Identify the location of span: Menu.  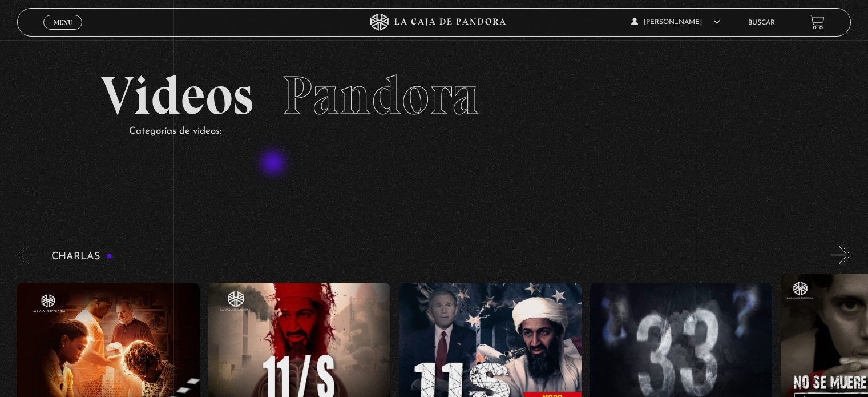
(63, 22).